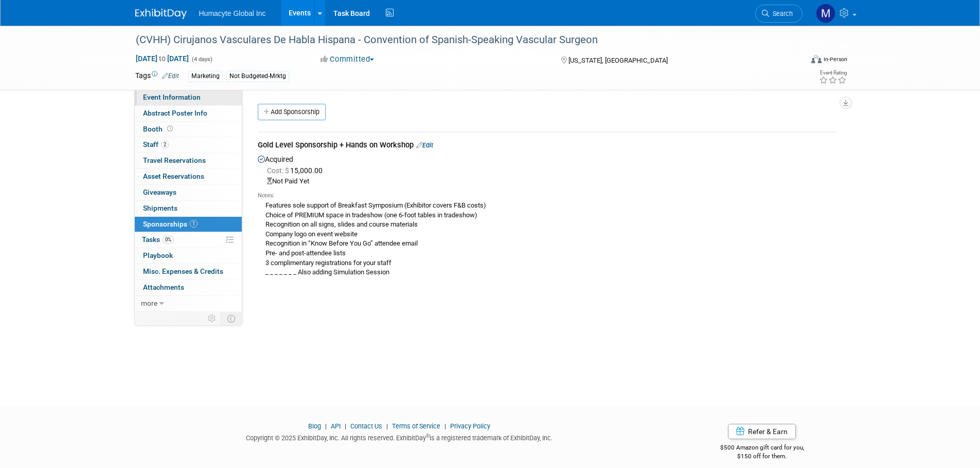  What do you see at coordinates (292, 112) in the screenshot?
I see `a: Add Sponsorship` at bounding box center [292, 112].